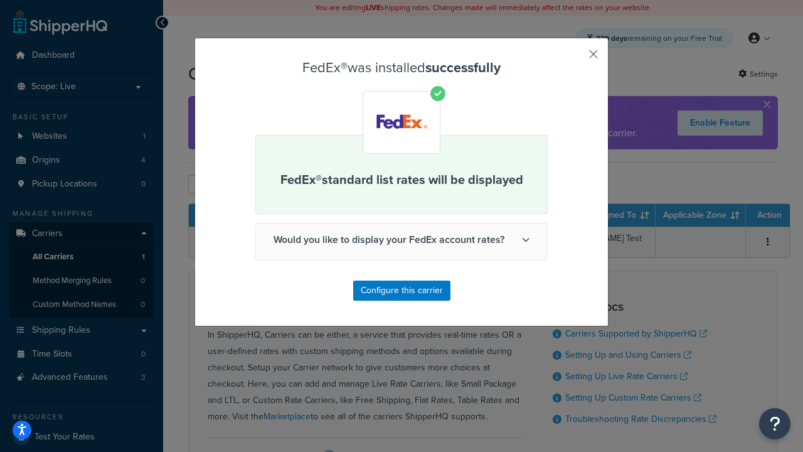  Describe the element at coordinates (402, 291) in the screenshot. I see `button: Configure this carrier` at that location.